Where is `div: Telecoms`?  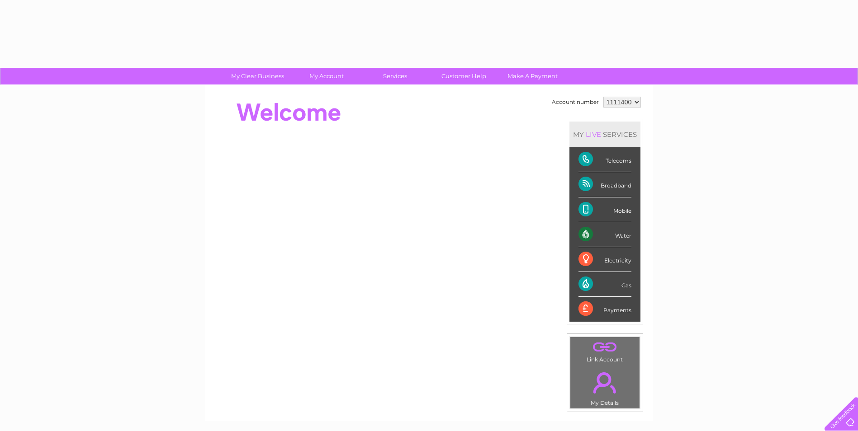
div: Telecoms is located at coordinates (605, 160).